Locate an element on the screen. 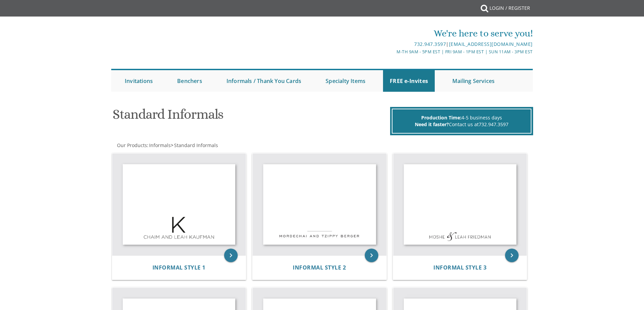 The width and height of the screenshot is (644, 310). span: Informal Style 3 is located at coordinates (460, 268).